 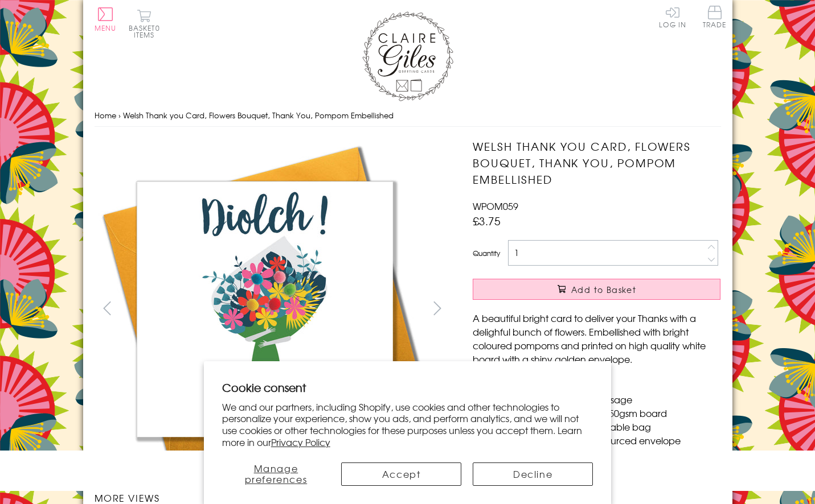 What do you see at coordinates (105, 28) in the screenshot?
I see `span: Menu` at bounding box center [105, 28].